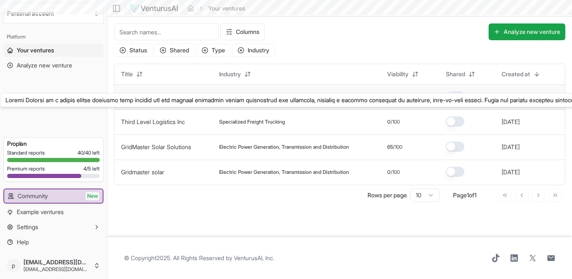 The height and width of the screenshot is (279, 572). Describe the element at coordinates (230, 74) in the screenshot. I see `span: Industry` at that location.